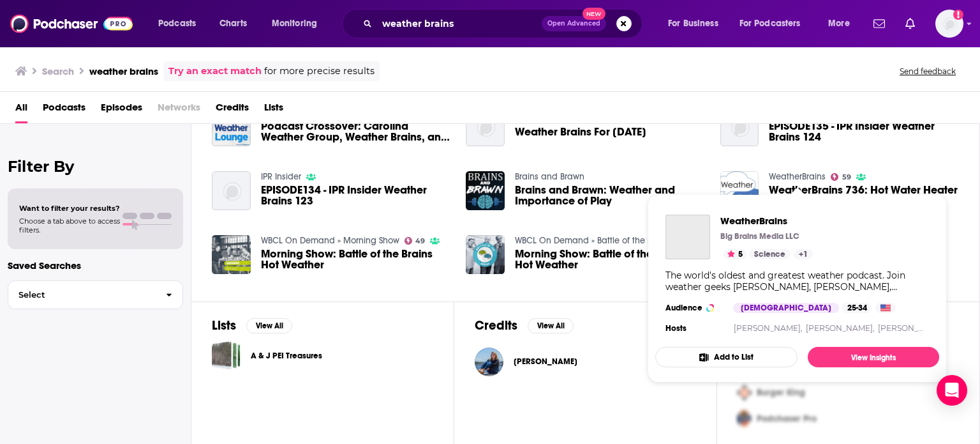  I want to click on span: For Business, so click(693, 24).